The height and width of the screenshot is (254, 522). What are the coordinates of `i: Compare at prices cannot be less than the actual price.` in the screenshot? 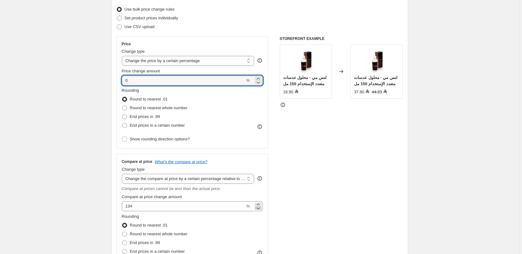 It's located at (171, 189).